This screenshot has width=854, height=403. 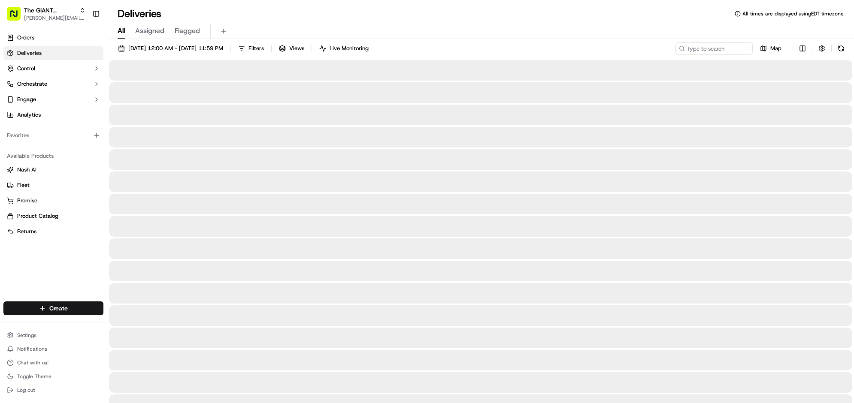 What do you see at coordinates (776, 48) in the screenshot?
I see `span: Map` at bounding box center [776, 48].